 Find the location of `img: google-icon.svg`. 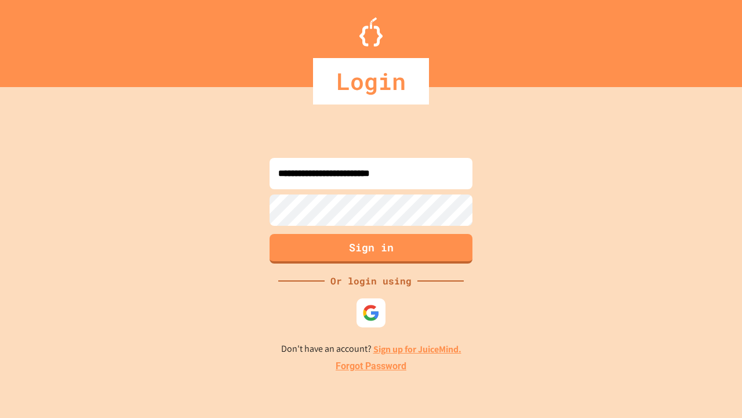

img: google-icon.svg is located at coordinates (371, 313).